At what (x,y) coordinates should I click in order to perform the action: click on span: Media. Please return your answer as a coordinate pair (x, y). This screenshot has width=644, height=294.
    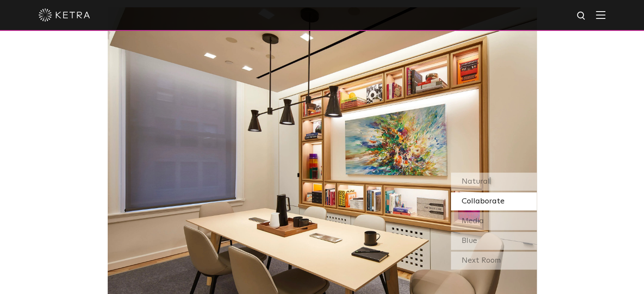
    Looking at the image, I should click on (473, 220).